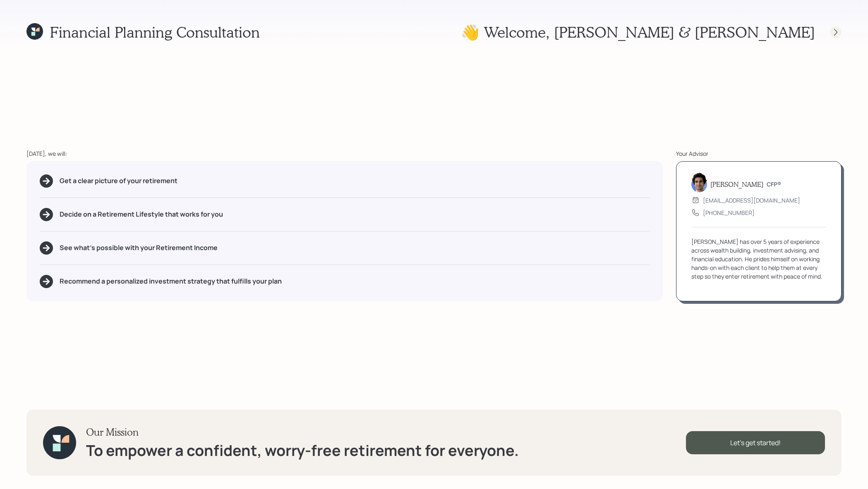 This screenshot has width=868, height=489. I want to click on h1: Financial Planning Consultation, so click(154, 32).